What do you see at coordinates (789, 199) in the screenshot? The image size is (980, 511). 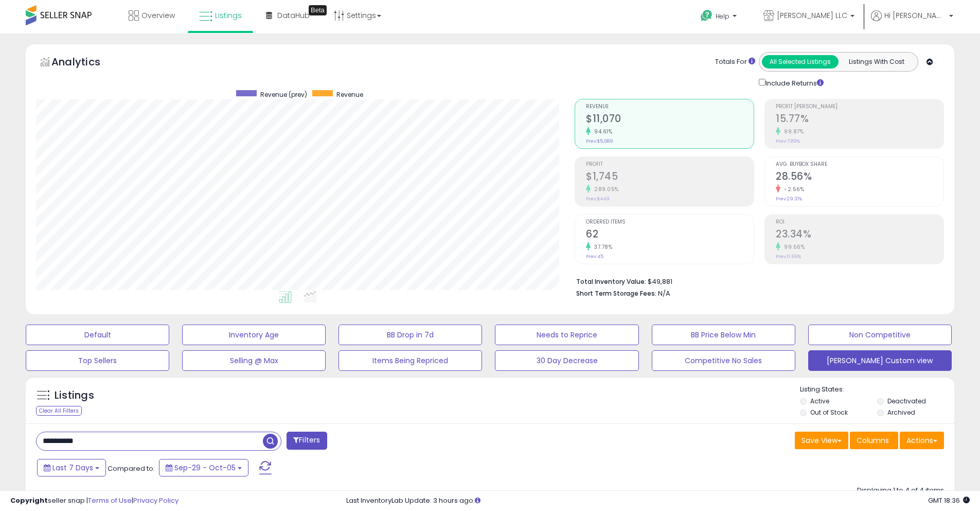 I see `small: Prev: 29.31%` at bounding box center [789, 199].